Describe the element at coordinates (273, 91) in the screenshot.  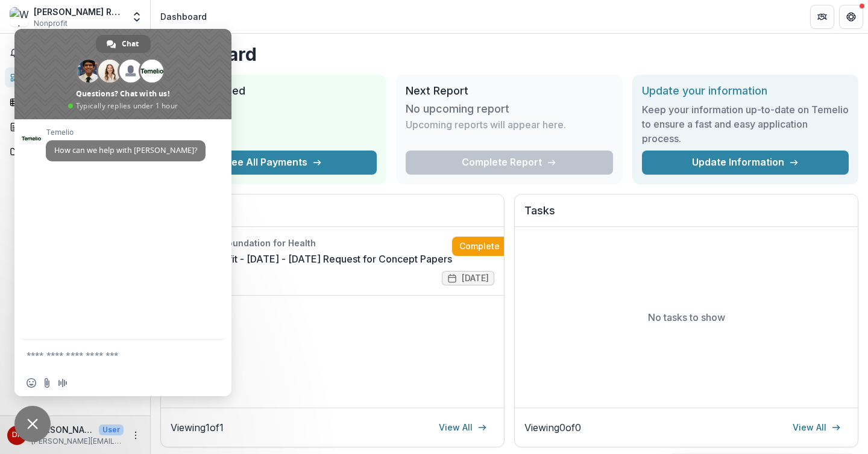
I see `h2: Total Awarded` at that location.